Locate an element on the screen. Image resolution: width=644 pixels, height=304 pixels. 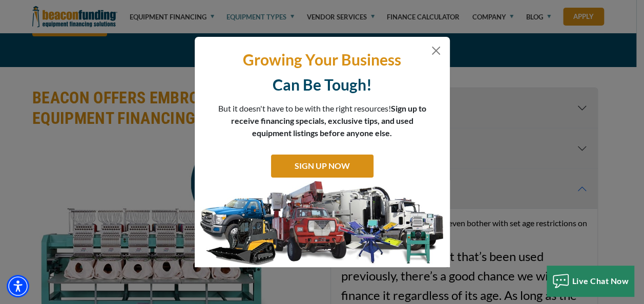
img: subscribe-modal.jpg is located at coordinates (322, 224).